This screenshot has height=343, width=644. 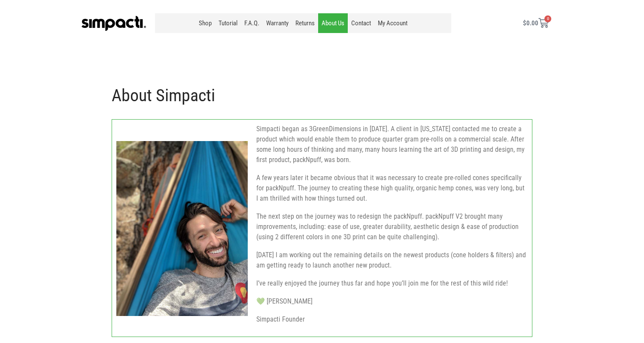 What do you see at coordinates (333, 23) in the screenshot?
I see `a: About Us` at bounding box center [333, 23].